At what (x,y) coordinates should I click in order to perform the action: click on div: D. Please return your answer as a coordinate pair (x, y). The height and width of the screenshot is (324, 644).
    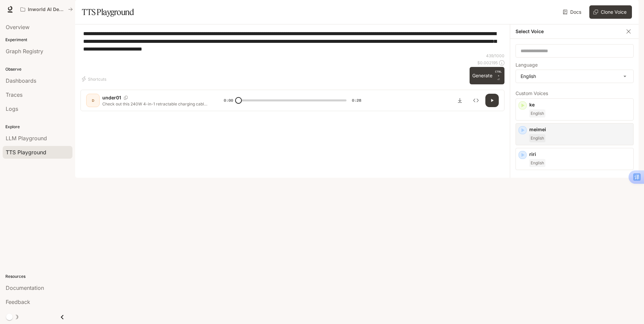
    Looking at the image, I should click on (93, 100).